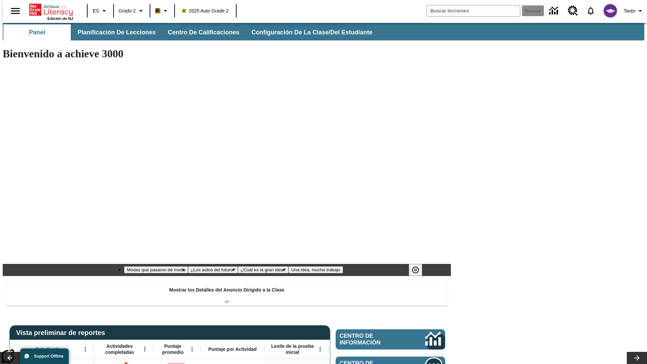 Image resolution: width=647 pixels, height=364 pixels. What do you see at coordinates (371, 339) in the screenshot?
I see `span: Centro de información` at bounding box center [371, 339].